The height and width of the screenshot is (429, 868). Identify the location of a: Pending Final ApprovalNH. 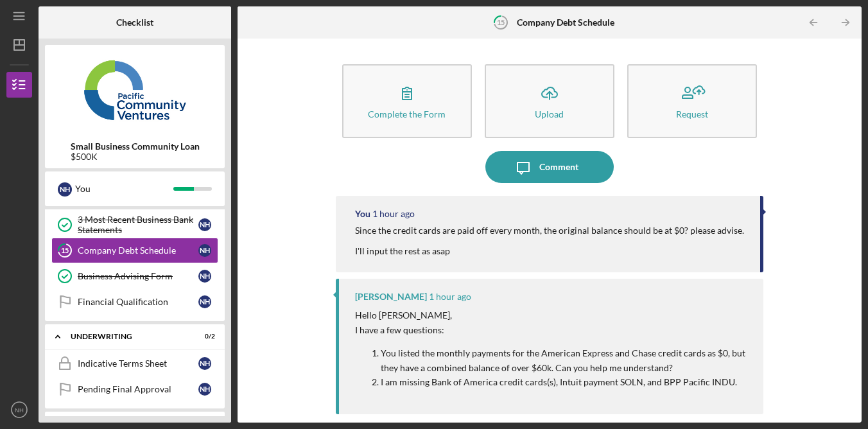
(135, 389).